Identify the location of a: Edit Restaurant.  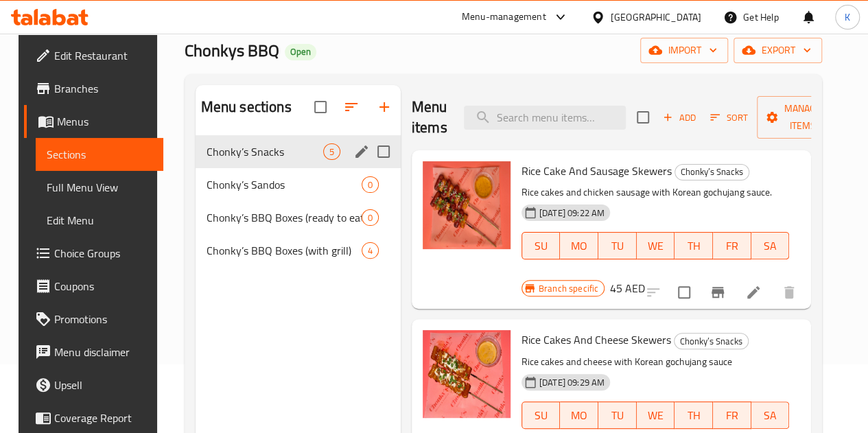
(94, 56).